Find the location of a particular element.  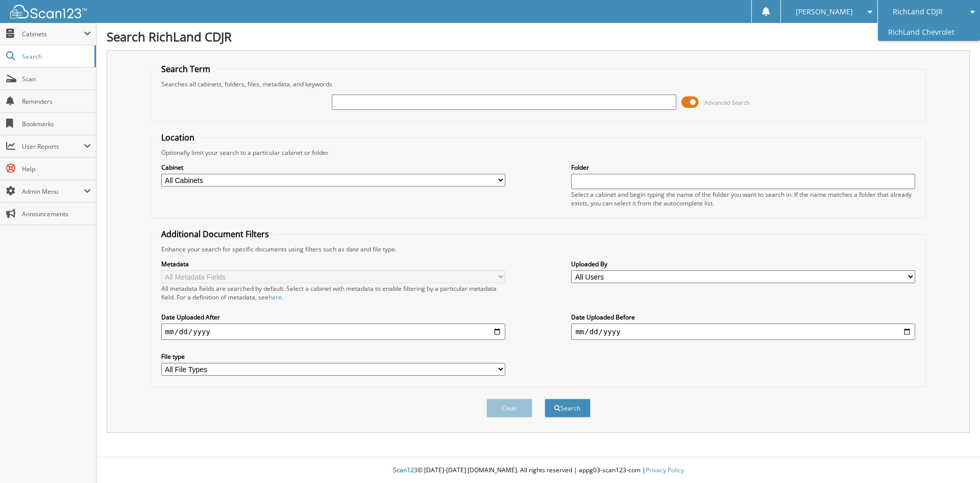

div: Chat Widget is located at coordinates (955, 458).